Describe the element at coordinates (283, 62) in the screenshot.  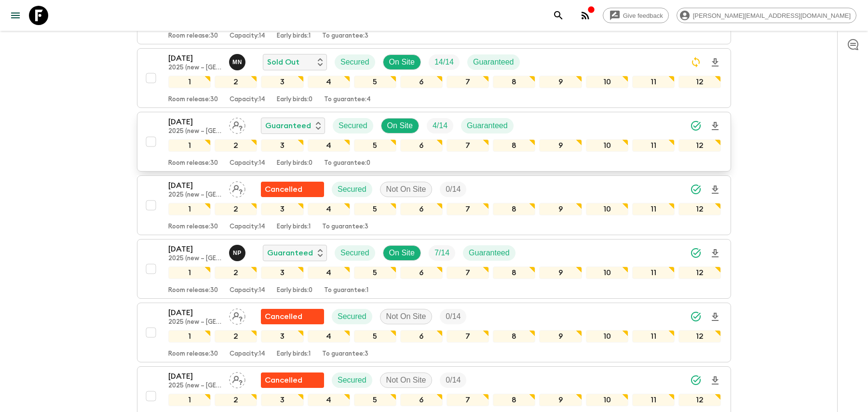
I see `p: Sold Out` at that location.